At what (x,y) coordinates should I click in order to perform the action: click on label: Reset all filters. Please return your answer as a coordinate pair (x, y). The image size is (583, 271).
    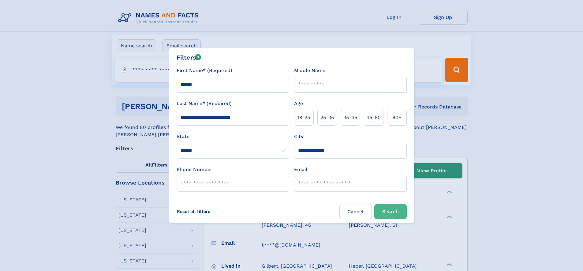
    Looking at the image, I should click on (193, 212).